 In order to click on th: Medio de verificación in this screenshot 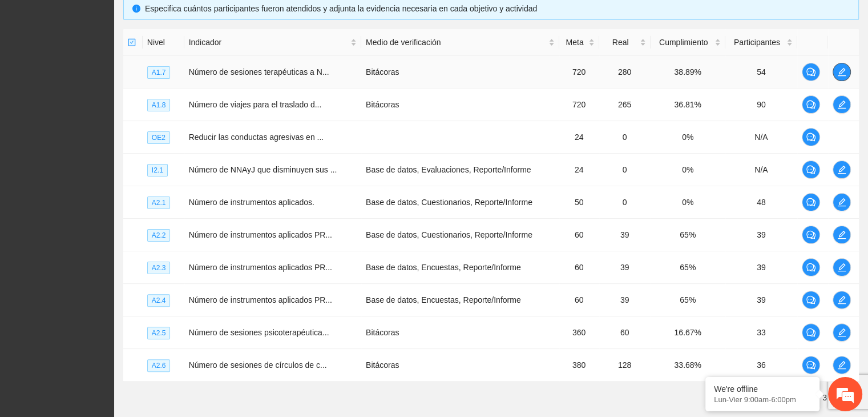, I will do `click(460, 42)`.